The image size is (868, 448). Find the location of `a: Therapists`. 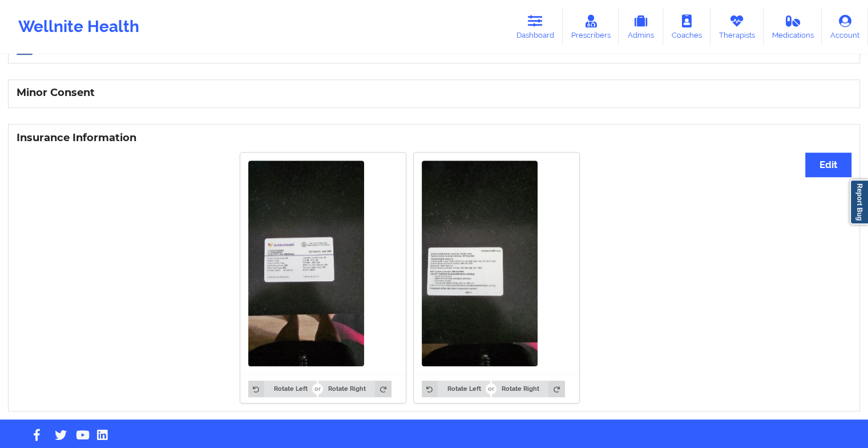

a: Therapists is located at coordinates (737, 27).